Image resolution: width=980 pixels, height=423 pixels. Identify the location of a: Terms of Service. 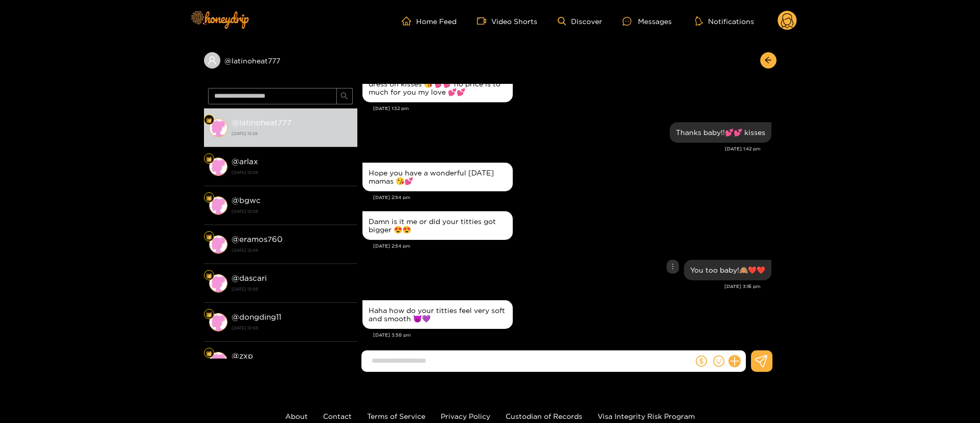
(396, 416).